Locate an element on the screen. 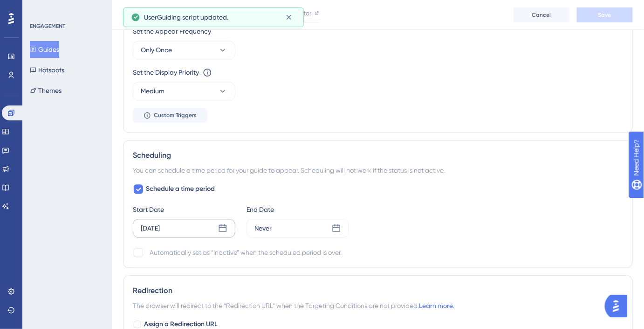  button: Custom Triggers is located at coordinates (170, 115).